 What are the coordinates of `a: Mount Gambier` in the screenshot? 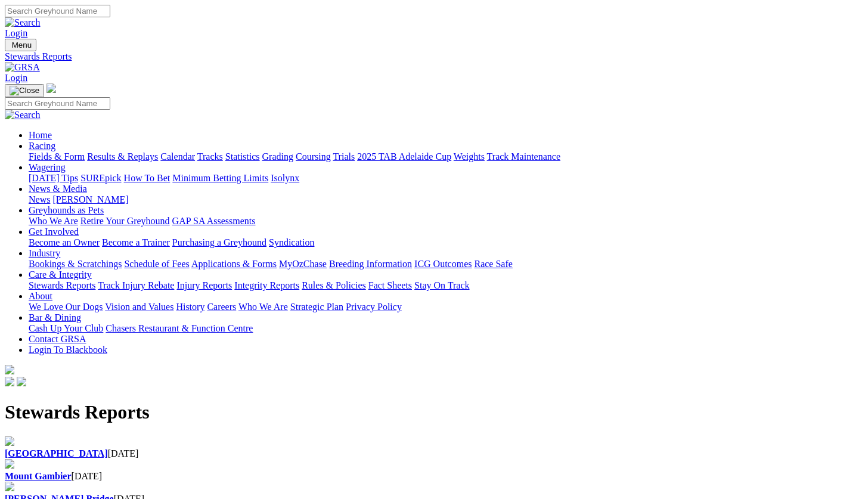 It's located at (38, 476).